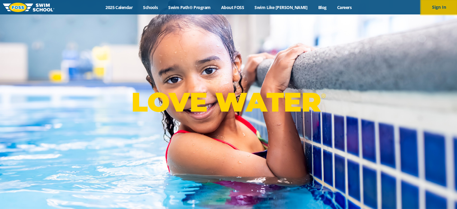 Image resolution: width=457 pixels, height=209 pixels. I want to click on a: Swim Path® Program, so click(189, 7).